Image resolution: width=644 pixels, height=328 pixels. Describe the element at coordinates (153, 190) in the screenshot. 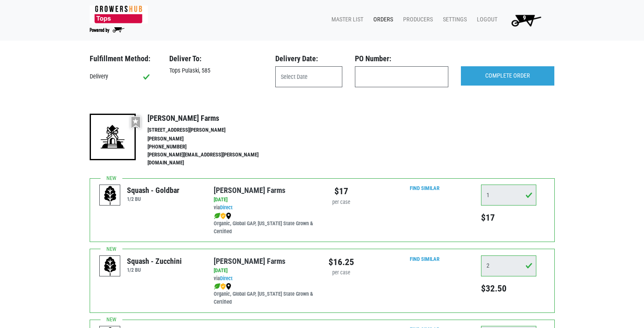

I see `div: Squash - Goldbar` at that location.